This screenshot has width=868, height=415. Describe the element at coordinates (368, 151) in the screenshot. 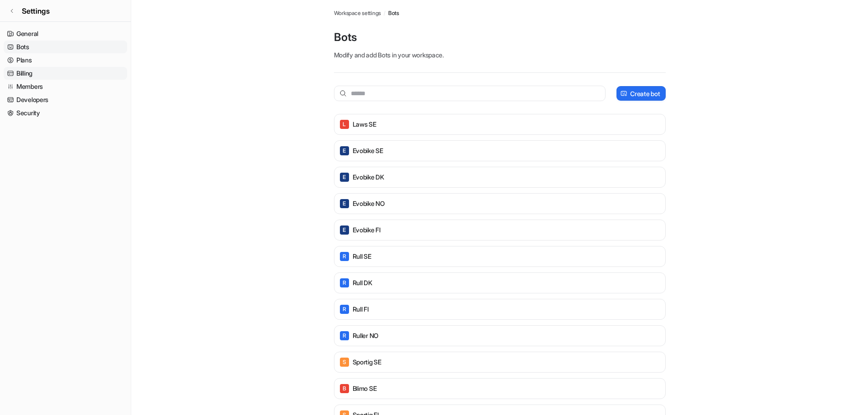

I see `p: Evobike SE` at that location.